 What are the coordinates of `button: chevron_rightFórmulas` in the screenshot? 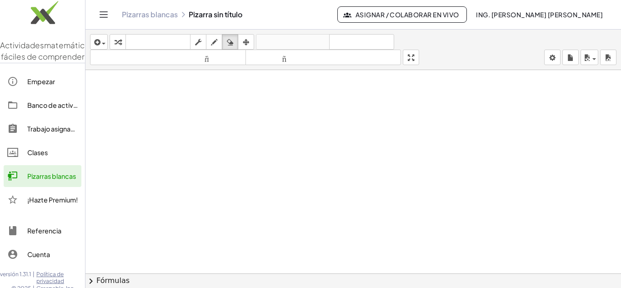 It's located at (353, 280).